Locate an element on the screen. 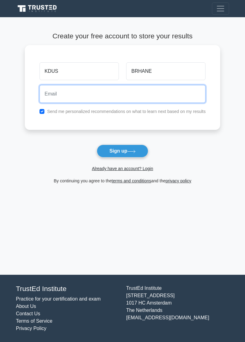 The height and width of the screenshot is (342, 245). a: Privacy Policy is located at coordinates (31, 328).